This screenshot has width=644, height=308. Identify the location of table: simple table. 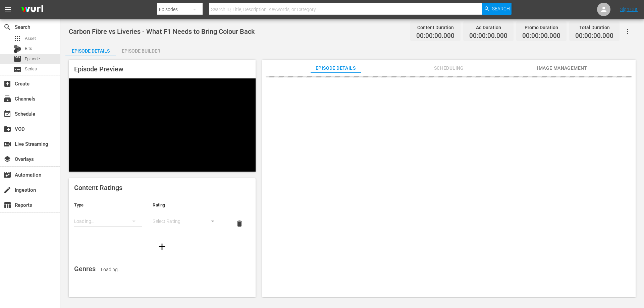
(162, 216).